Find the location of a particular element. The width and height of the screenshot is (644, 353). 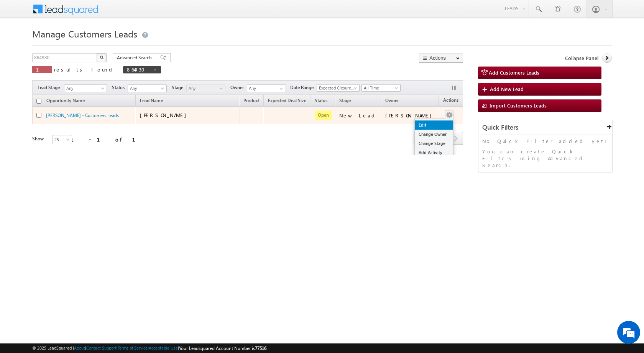

div: 1 - 1 of 1 is located at coordinates (107, 139).